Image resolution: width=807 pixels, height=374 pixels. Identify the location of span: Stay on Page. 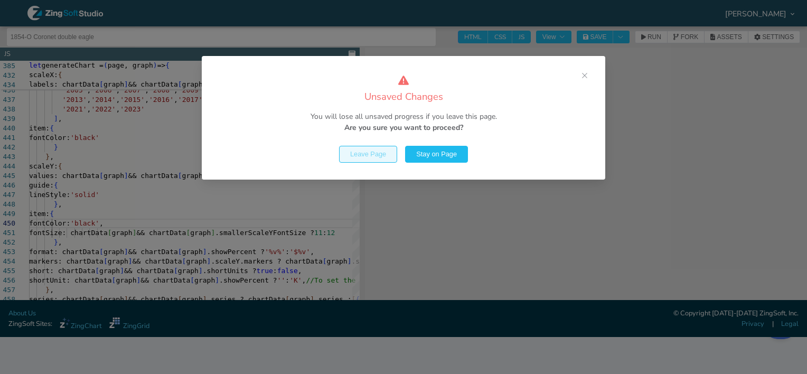
(436, 154).